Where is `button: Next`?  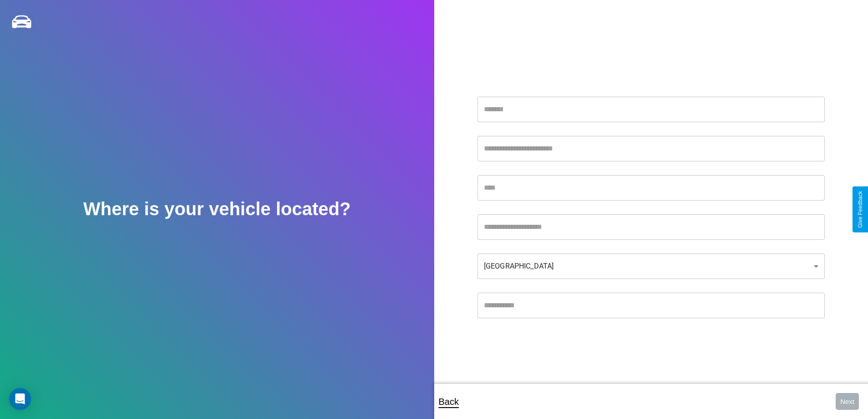 button: Next is located at coordinates (847, 401).